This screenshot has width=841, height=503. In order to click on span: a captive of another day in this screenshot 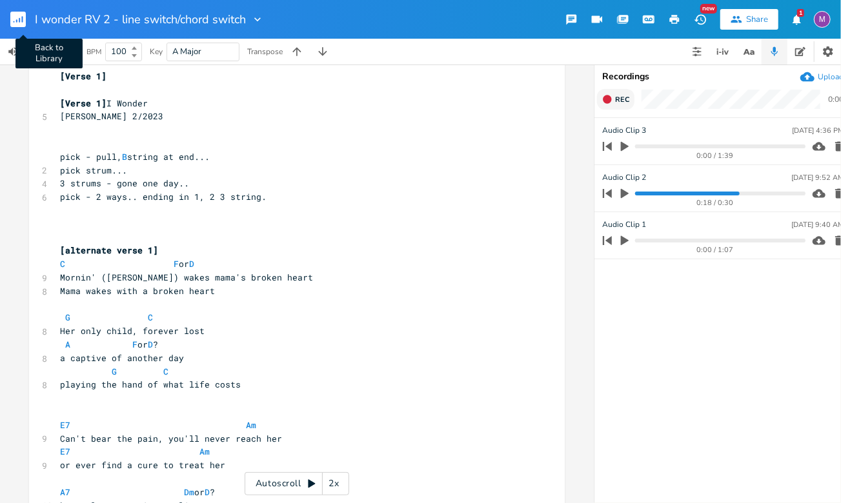, I will do `click(122, 358)`.